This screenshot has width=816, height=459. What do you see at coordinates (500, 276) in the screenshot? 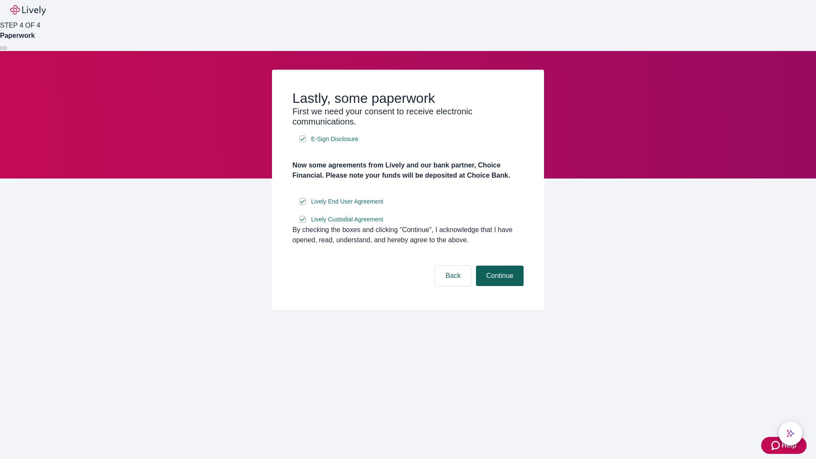
I see `button: Continue` at bounding box center [500, 276].